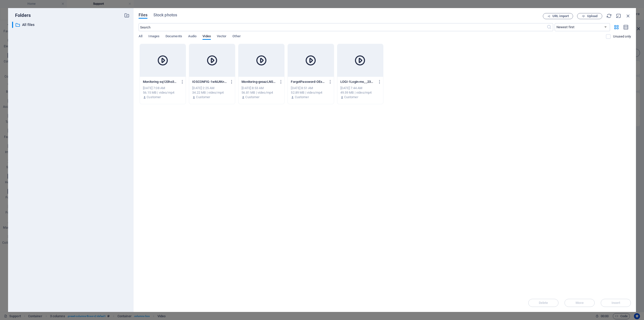 The image size is (644, 320). I want to click on button: URL import, so click(558, 16).